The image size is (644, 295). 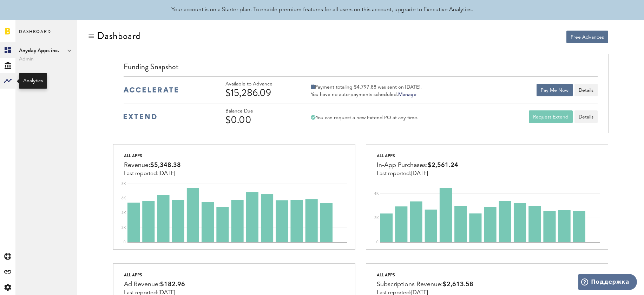 I want to click on span: Dashboard, so click(x=35, y=35).